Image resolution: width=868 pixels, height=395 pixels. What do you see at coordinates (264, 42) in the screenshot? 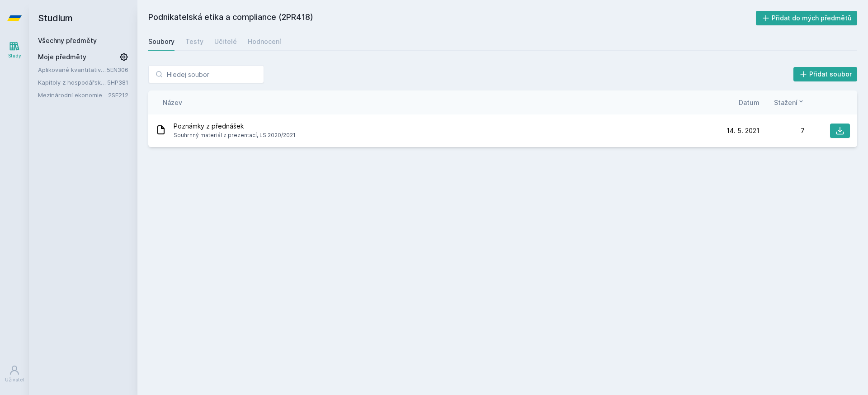
I see `div: Hodnocení` at bounding box center [264, 42].